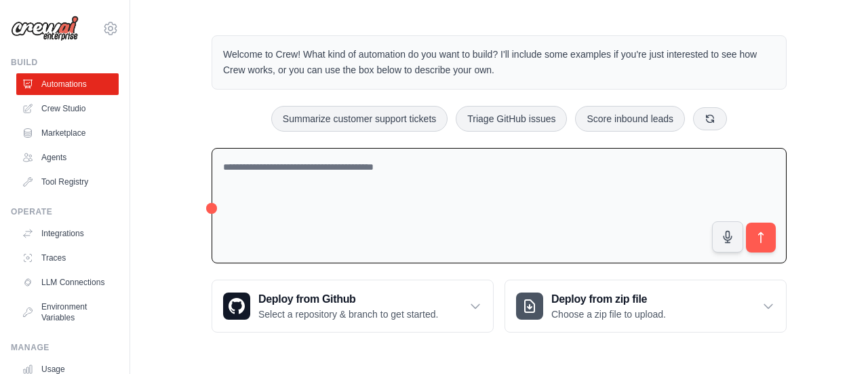  What do you see at coordinates (609, 299) in the screenshot?
I see `h3: Deploy from zip file` at bounding box center [609, 299].